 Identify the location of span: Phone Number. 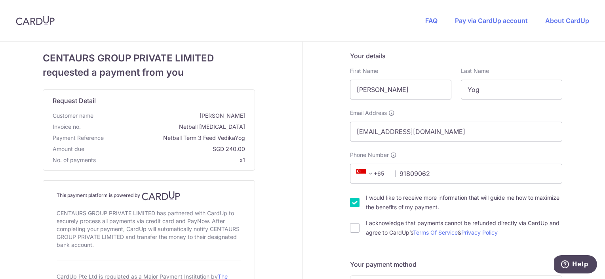
(369, 155).